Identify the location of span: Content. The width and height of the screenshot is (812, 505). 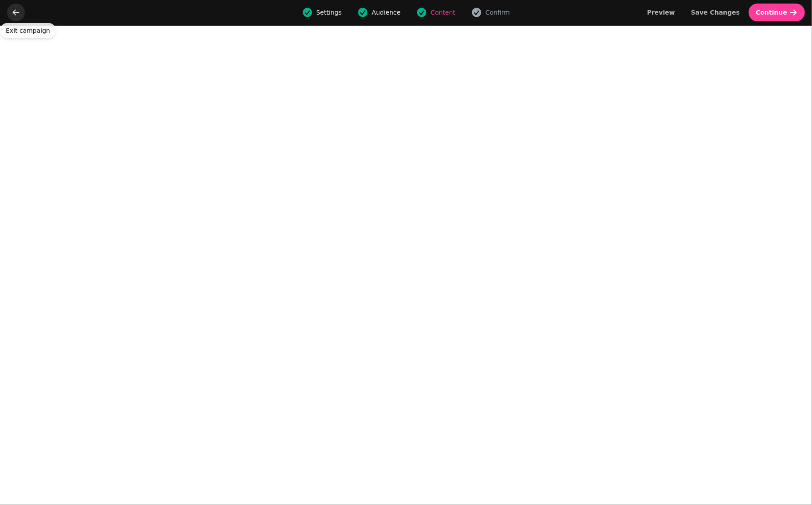
(443, 12).